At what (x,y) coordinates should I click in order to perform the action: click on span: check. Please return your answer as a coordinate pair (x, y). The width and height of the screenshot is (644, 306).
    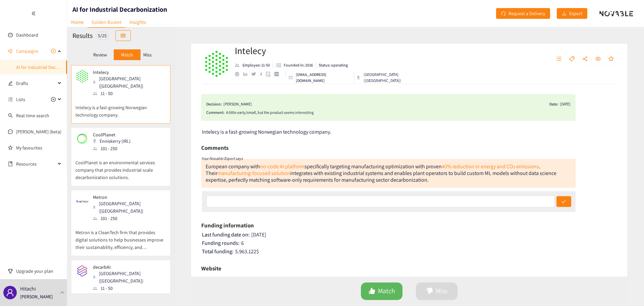
    Looking at the image, I should click on (564, 202).